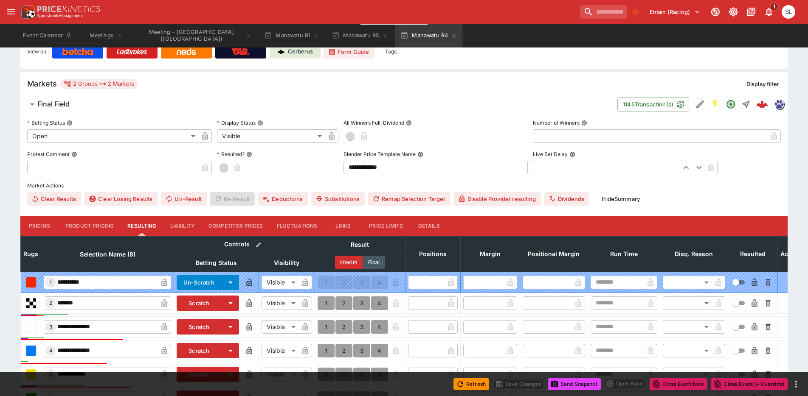  What do you see at coordinates (48, 154) in the screenshot?
I see `p: Protest Comment` at bounding box center [48, 154].